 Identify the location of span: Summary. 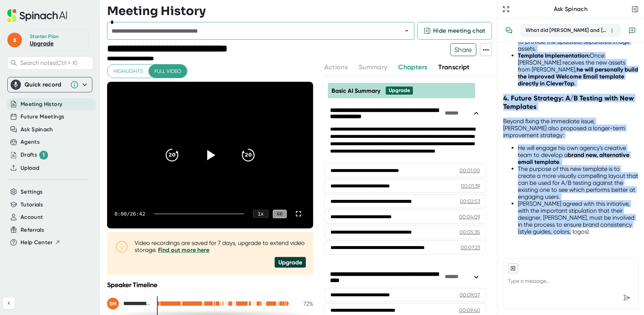
(373, 67).